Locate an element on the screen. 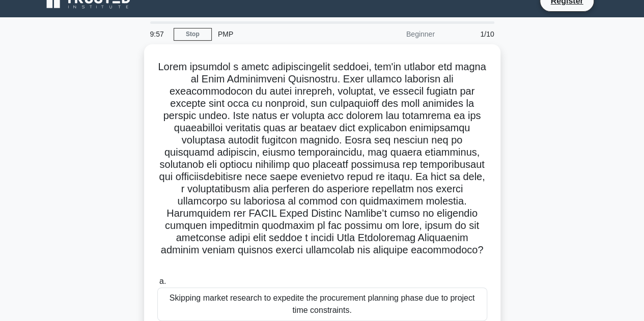 Image resolution: width=644 pixels, height=321 pixels. div: 9:57 is located at coordinates (158, 34).